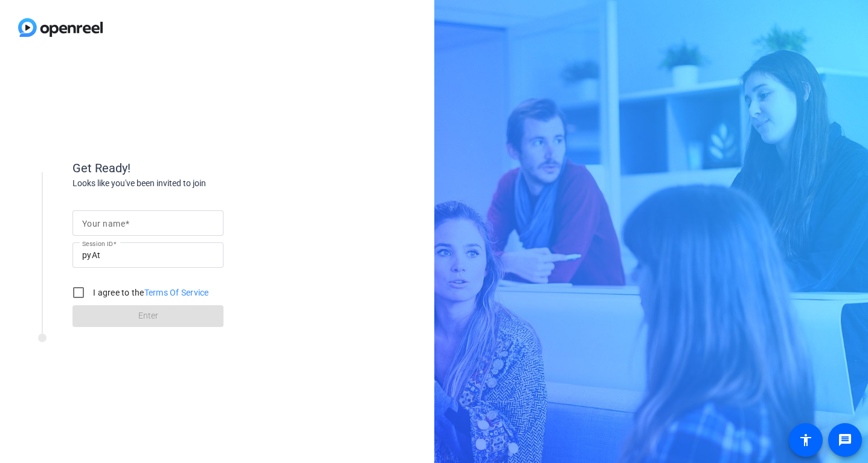 Image resolution: width=868 pixels, height=463 pixels. I want to click on mat-label: Session ID, so click(97, 243).